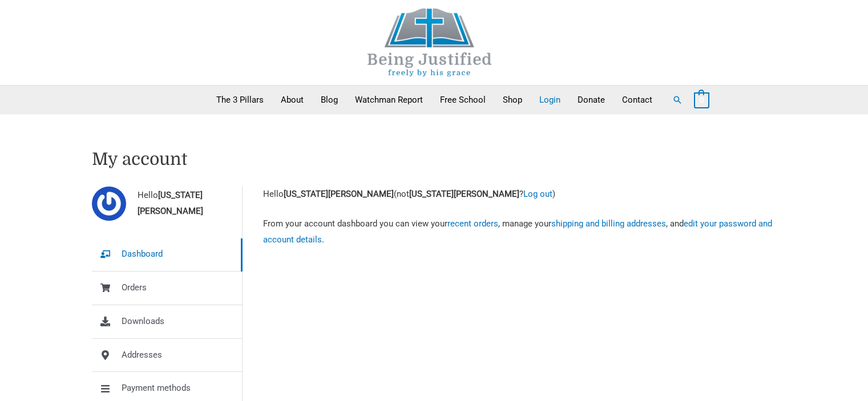  I want to click on p: From your account dashboard you can view your , manage your , and ., so click(520, 232).